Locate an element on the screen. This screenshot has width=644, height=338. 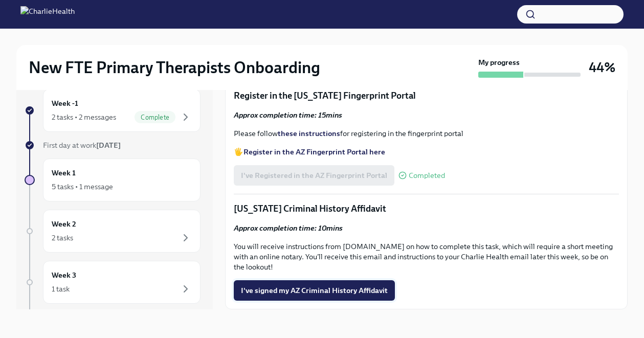
div: 2 tasks • 2 messages is located at coordinates (84, 117).